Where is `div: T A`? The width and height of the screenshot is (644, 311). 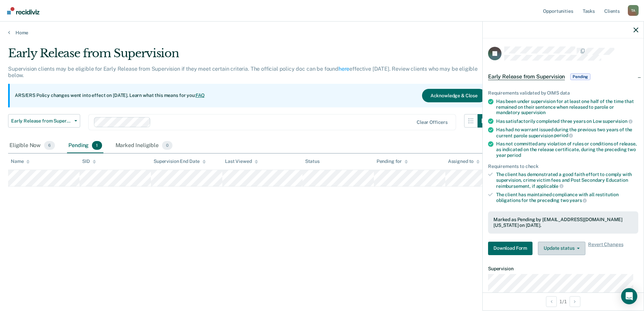 div: T A is located at coordinates (633, 11).